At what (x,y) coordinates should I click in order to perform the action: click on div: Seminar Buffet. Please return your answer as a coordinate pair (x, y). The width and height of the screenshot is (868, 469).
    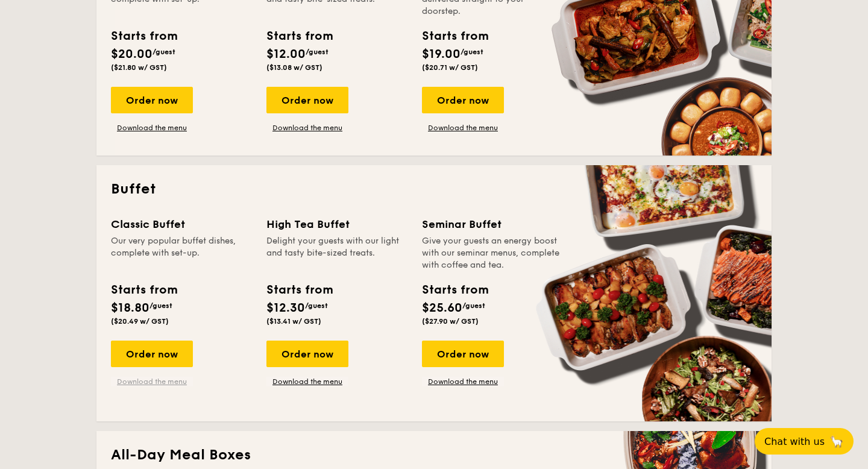
    Looking at the image, I should click on (493, 224).